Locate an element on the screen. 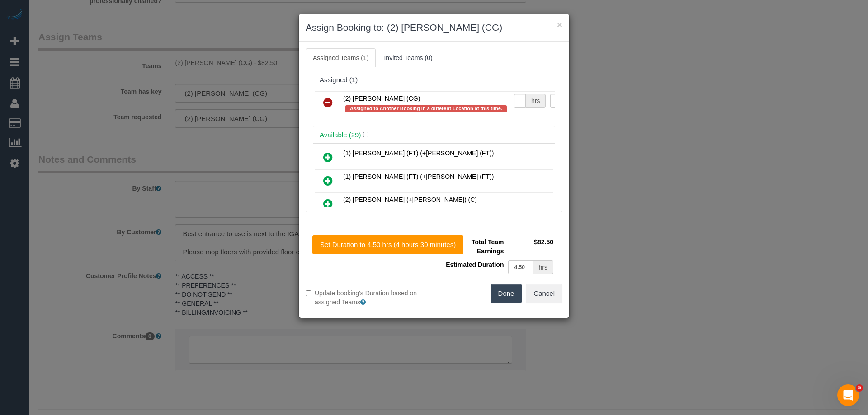 This screenshot has height=415, width=868. a: Assigned Teams (1) is located at coordinates (340, 58).